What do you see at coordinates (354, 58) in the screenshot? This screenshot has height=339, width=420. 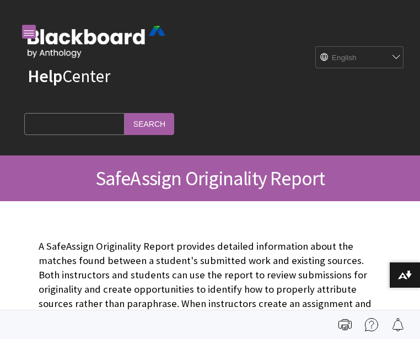 I see `select: Site Language Selector` at bounding box center [354, 58].